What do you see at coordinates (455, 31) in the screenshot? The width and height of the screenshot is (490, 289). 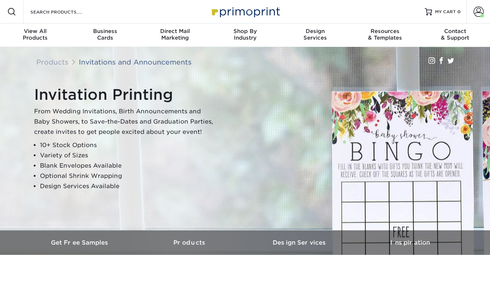 I see `span: Contact` at bounding box center [455, 31].